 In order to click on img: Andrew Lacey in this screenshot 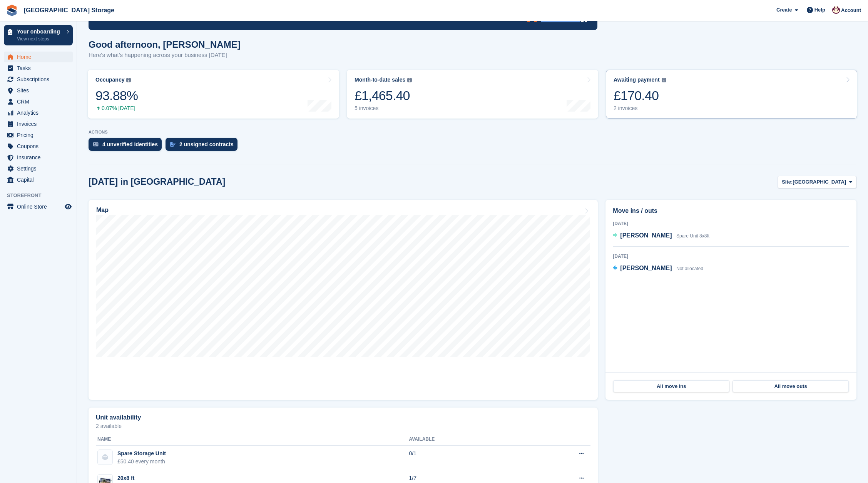, I will do `click(836, 10)`.